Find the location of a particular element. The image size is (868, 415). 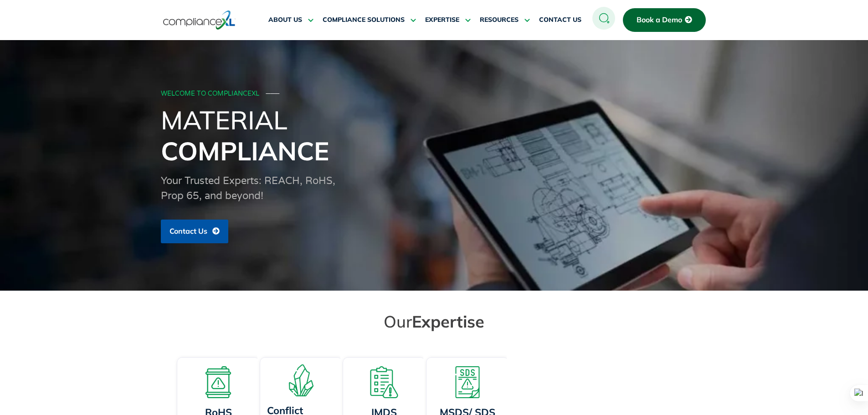

span: Expertise is located at coordinates (448, 321).